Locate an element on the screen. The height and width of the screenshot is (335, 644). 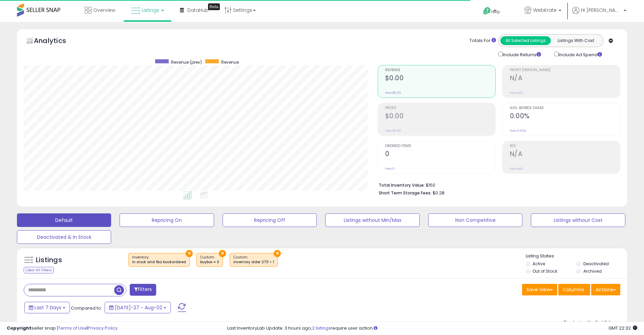
small: Prev: 0.00% is located at coordinates (518, 131).